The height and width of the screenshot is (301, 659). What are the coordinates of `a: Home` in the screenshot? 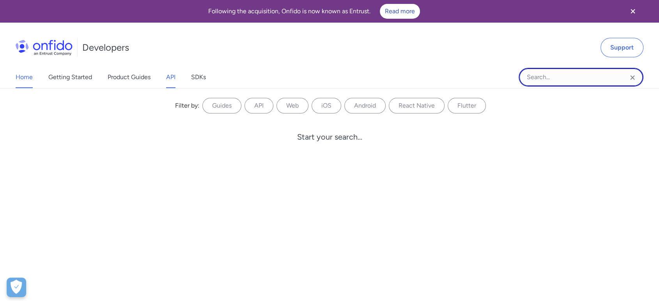 It's located at (24, 77).